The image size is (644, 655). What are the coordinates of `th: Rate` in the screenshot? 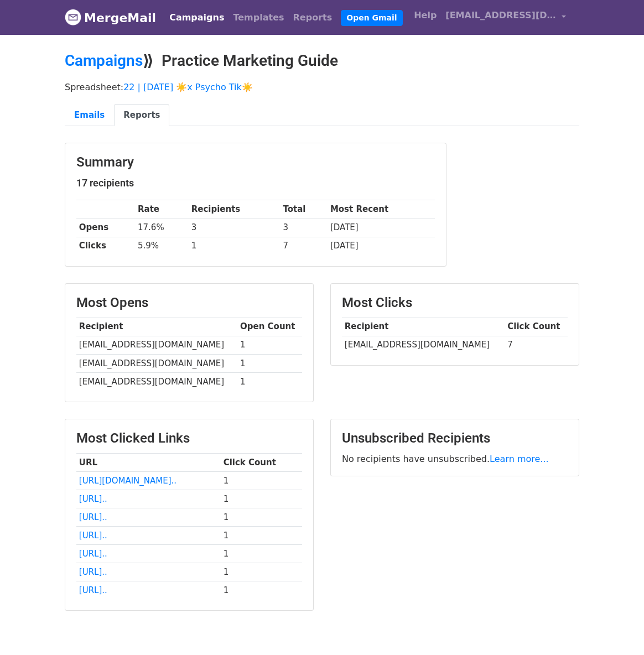 It's located at (161, 209).